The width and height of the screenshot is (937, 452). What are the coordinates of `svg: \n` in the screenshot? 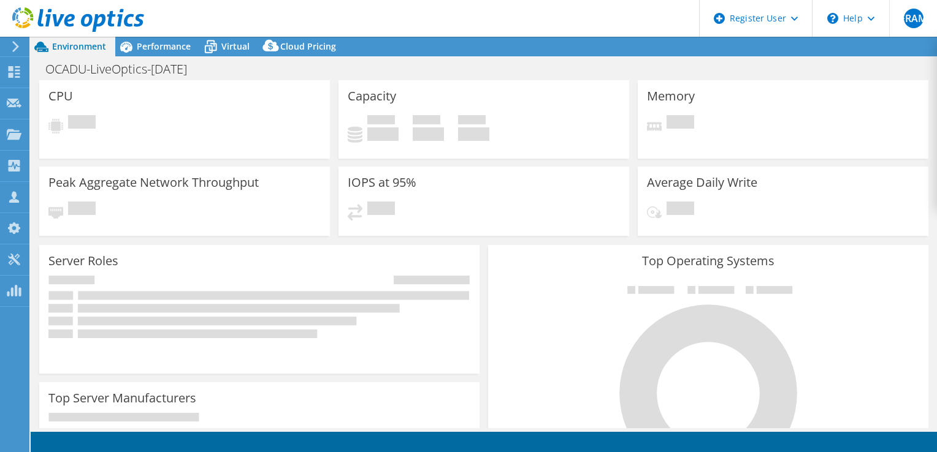 It's located at (833, 18).